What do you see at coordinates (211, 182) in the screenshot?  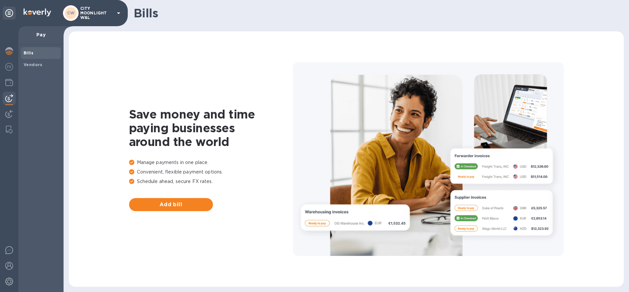 I see `p: Schedule ahead, secure FX rates.` at bounding box center [211, 182].